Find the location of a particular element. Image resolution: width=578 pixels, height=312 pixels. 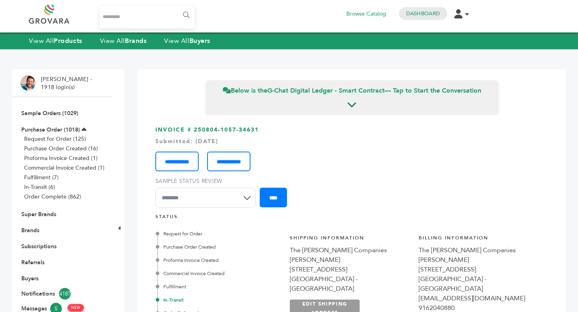

a: Referrals is located at coordinates (33, 263).